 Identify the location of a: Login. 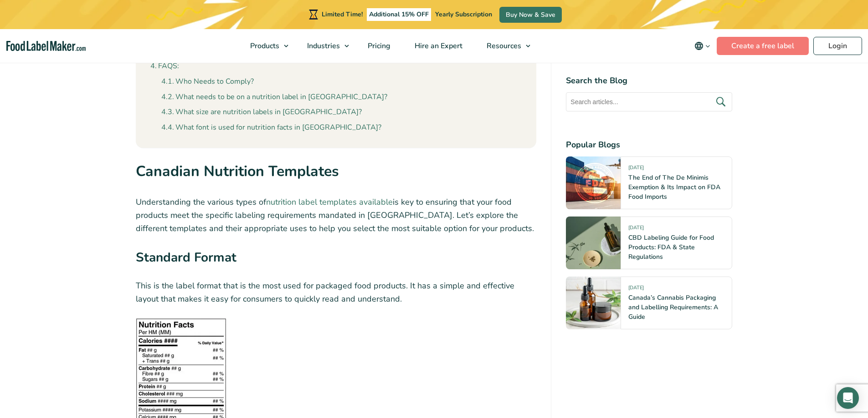
(837, 46).